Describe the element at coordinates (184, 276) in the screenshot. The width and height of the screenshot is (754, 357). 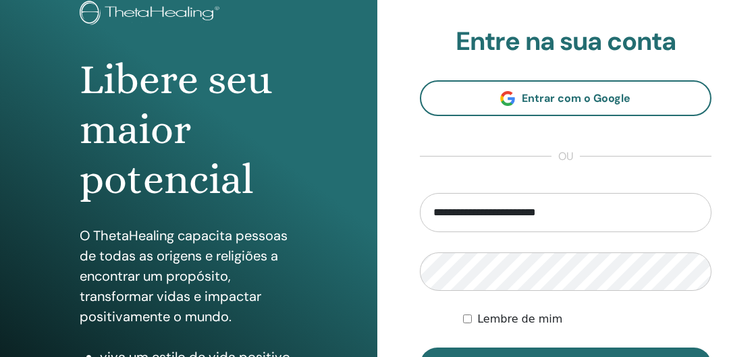
I see `font: O ThetaHealing capacita pessoas de todas as origens e religiões a encontrar um propósito, transfo...` at that location.